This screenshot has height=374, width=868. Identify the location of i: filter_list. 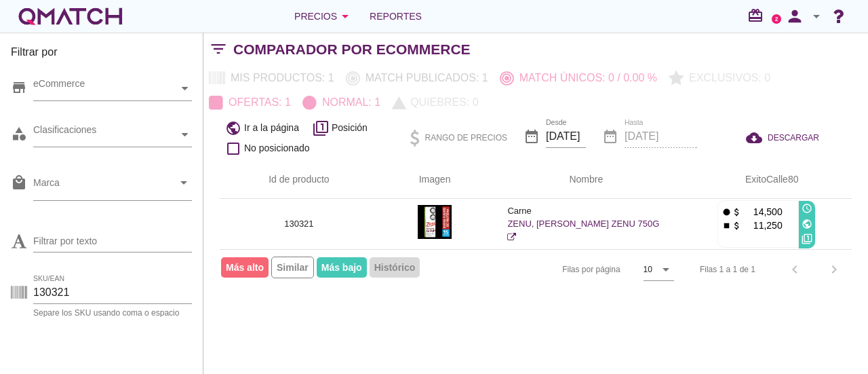
(219, 49).